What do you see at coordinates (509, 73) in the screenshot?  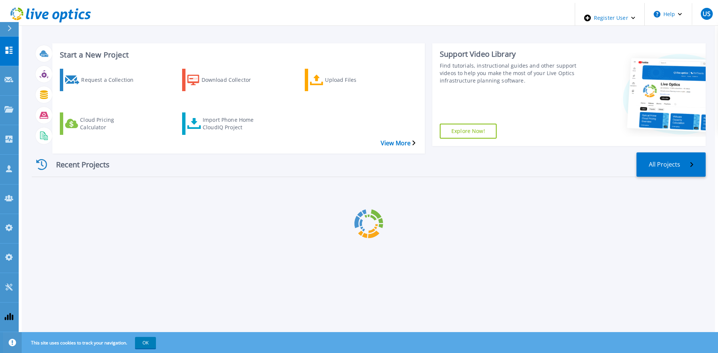 I see `div: Find tutorials, instructional guides and other support videos to help you make the most of your L...` at bounding box center [509, 73].